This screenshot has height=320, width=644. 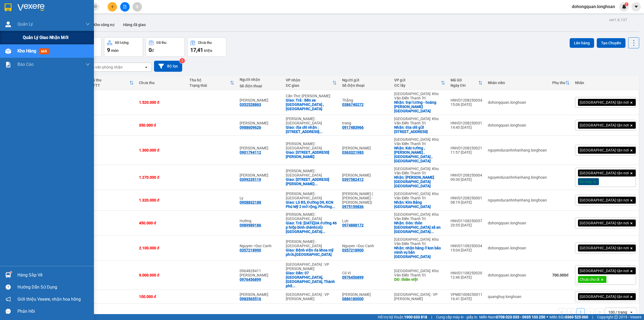 What do you see at coordinates (161, 297) in the screenshot?
I see `div: 100.000 đ` at bounding box center [161, 297].